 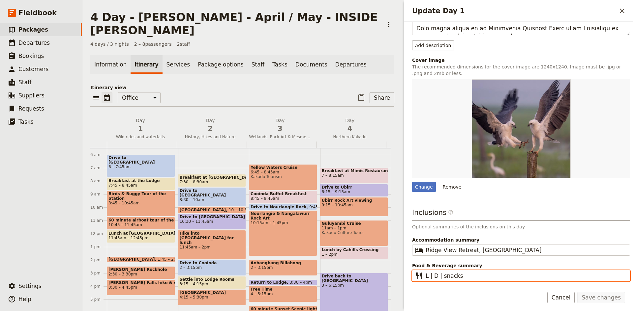 I want to click on p: Optional summaries of the inclusions on this day, so click(x=521, y=227).